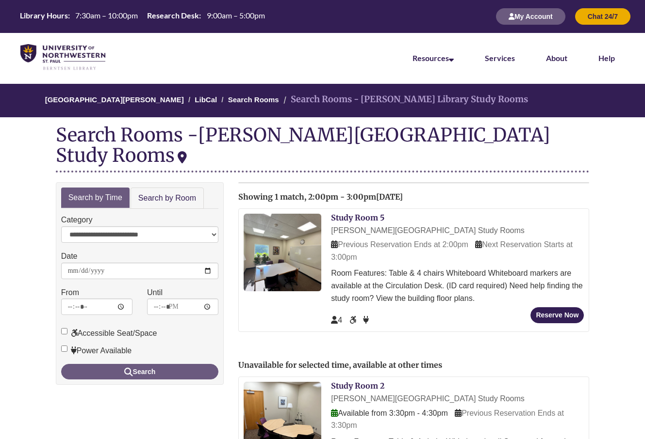 This screenshot has height=439, width=645. I want to click on nav: Breadcrumb, so click(322, 100).